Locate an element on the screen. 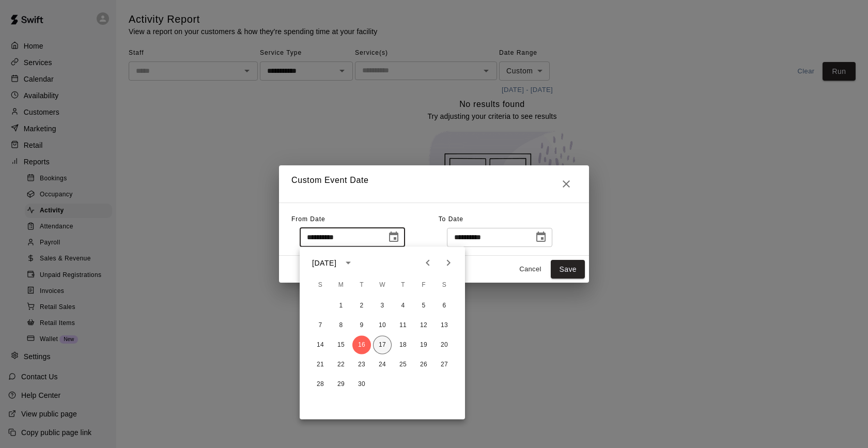 The height and width of the screenshot is (448, 868). button: 22 is located at coordinates (341, 365).